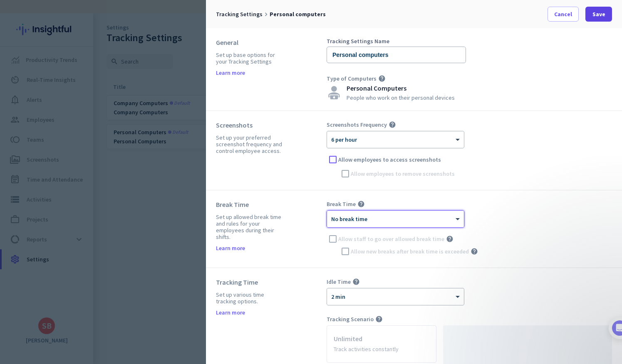  I want to click on span: Messages, so click(62, 283).